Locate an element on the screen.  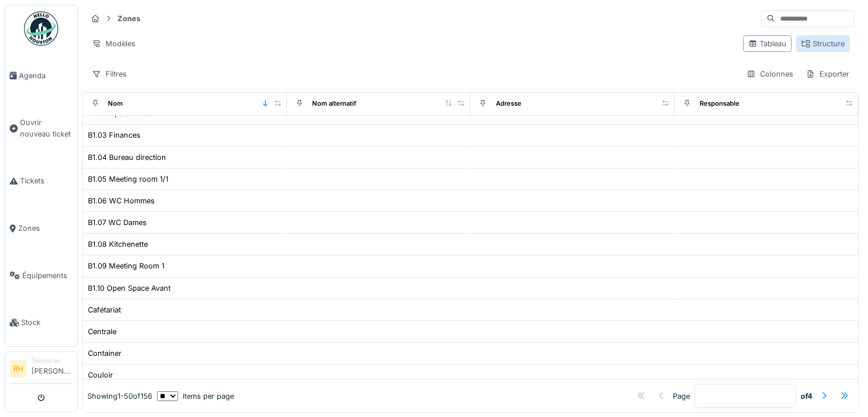
a: Ouvrir nouveau ticket is located at coordinates (41, 129).